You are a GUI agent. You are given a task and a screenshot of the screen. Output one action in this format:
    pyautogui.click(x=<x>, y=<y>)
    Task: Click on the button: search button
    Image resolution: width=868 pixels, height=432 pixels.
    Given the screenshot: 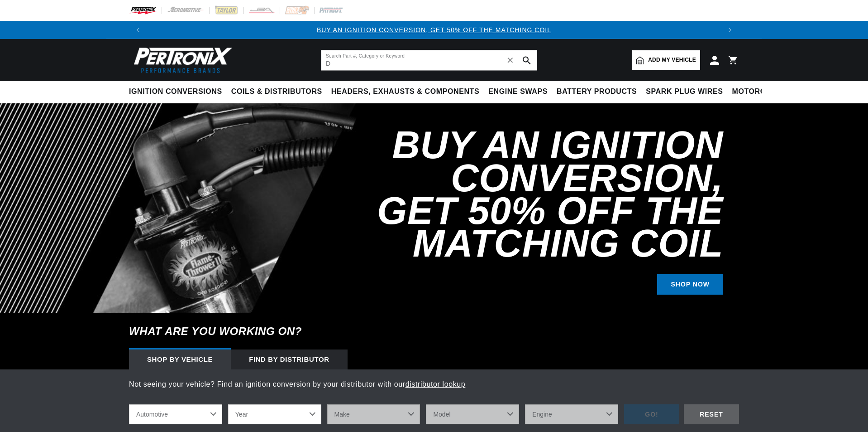 What is the action you would take?
    pyautogui.click(x=527, y=60)
    